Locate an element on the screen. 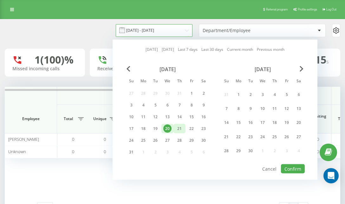  div: Thu Aug 14, 2025 is located at coordinates (180, 117).